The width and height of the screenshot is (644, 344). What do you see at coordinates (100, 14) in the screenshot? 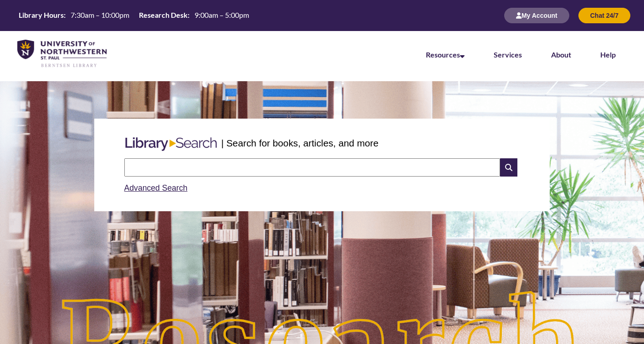
I see `span: 7:30am – 10:00pm` at bounding box center [100, 14].